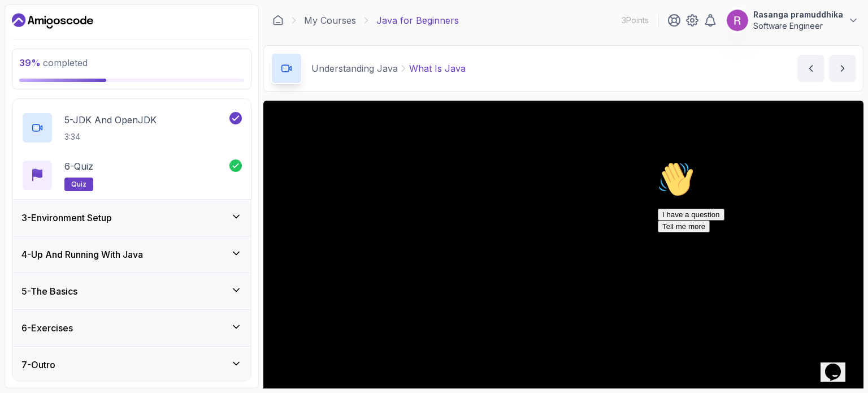 This screenshot has width=868, height=393. I want to click on p: 6 - Quiz, so click(79, 166).